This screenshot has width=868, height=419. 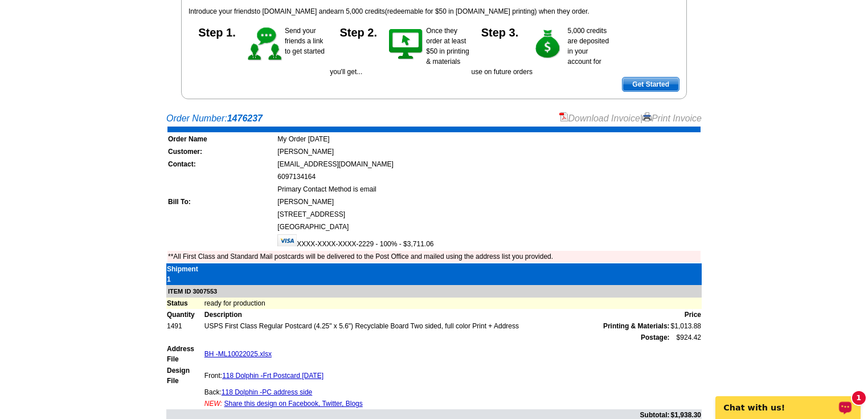 What do you see at coordinates (500, 31) in the screenshot?
I see `h5: Step 3.` at bounding box center [500, 31].